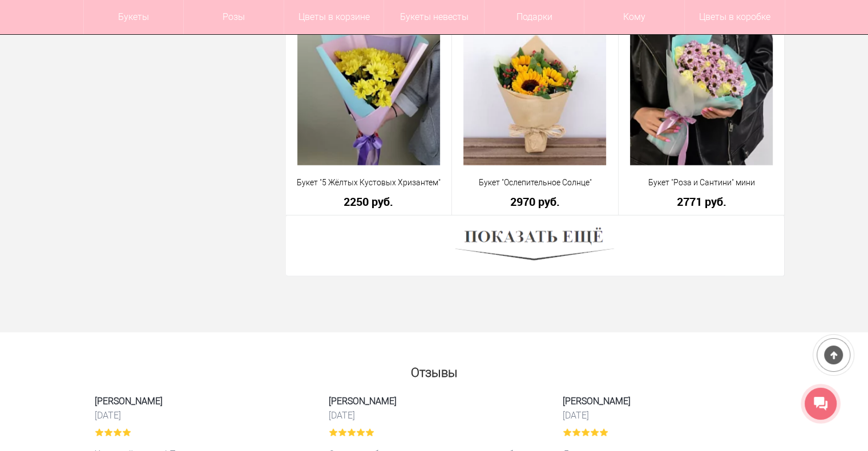 The height and width of the screenshot is (451, 868). I want to click on a: Букет "Роза и Сантини" мини, so click(701, 183).